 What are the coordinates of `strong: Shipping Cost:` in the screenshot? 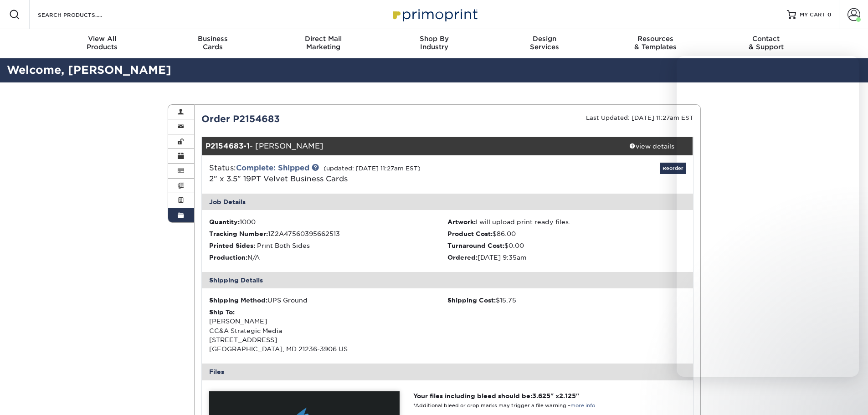 It's located at (472, 300).